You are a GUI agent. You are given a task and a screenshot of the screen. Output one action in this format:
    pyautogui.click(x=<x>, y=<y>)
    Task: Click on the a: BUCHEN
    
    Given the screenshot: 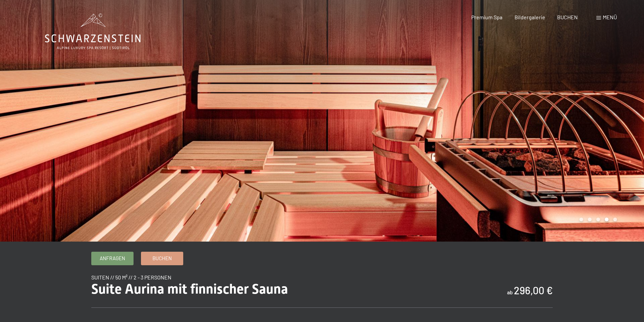 What is the action you would take?
    pyautogui.click(x=567, y=17)
    